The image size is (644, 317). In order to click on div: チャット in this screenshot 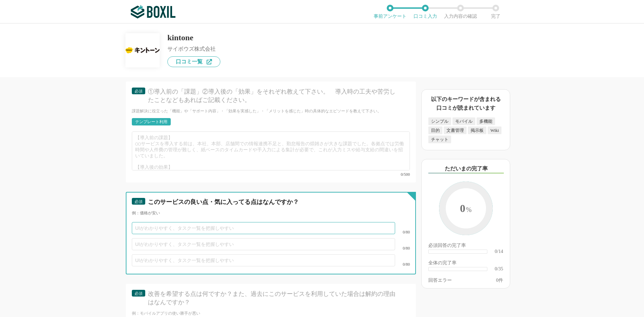, I will do `click(440, 139)`.